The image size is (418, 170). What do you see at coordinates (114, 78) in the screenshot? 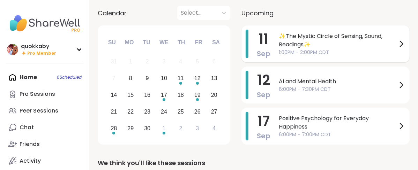
I see `div: Not available Sunday, September 7th, 2025` at bounding box center [114, 78].